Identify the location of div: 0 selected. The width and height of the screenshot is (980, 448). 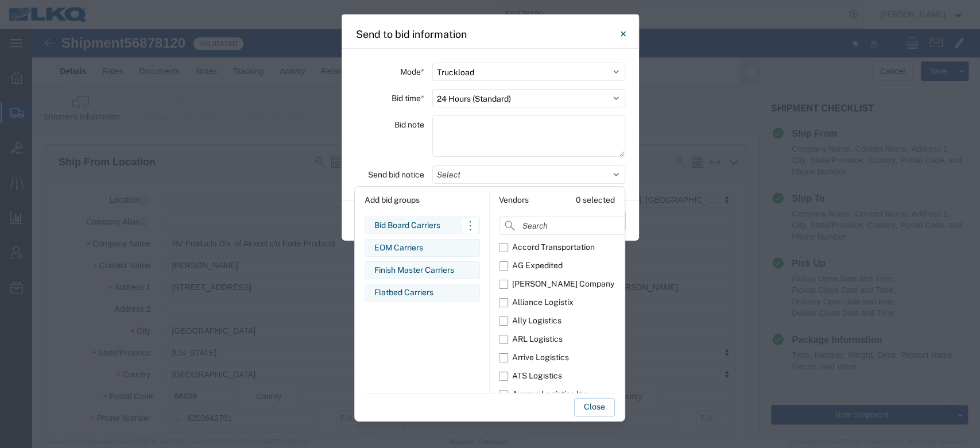
(595, 199).